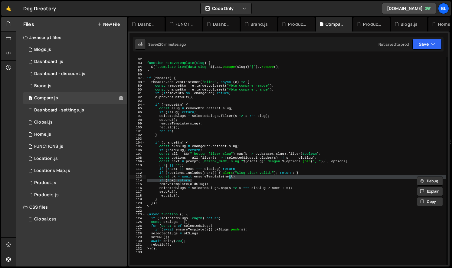 The image size is (452, 268). I want to click on button: New File, so click(108, 24).